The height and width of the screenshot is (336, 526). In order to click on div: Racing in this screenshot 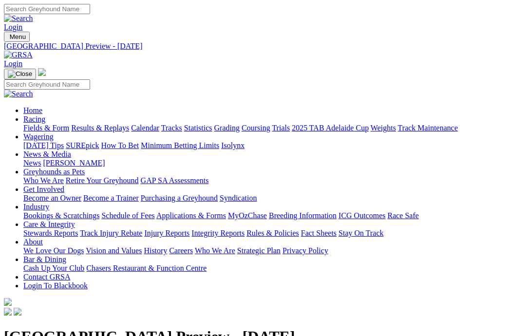, I will do `click(273, 128)`.